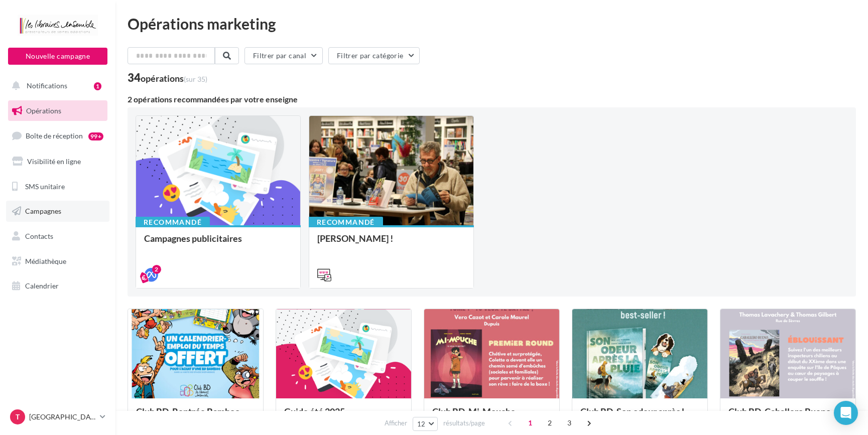 The height and width of the screenshot is (435, 868). Describe the element at coordinates (343, 417) in the screenshot. I see `div: Guide été 2025` at that location.